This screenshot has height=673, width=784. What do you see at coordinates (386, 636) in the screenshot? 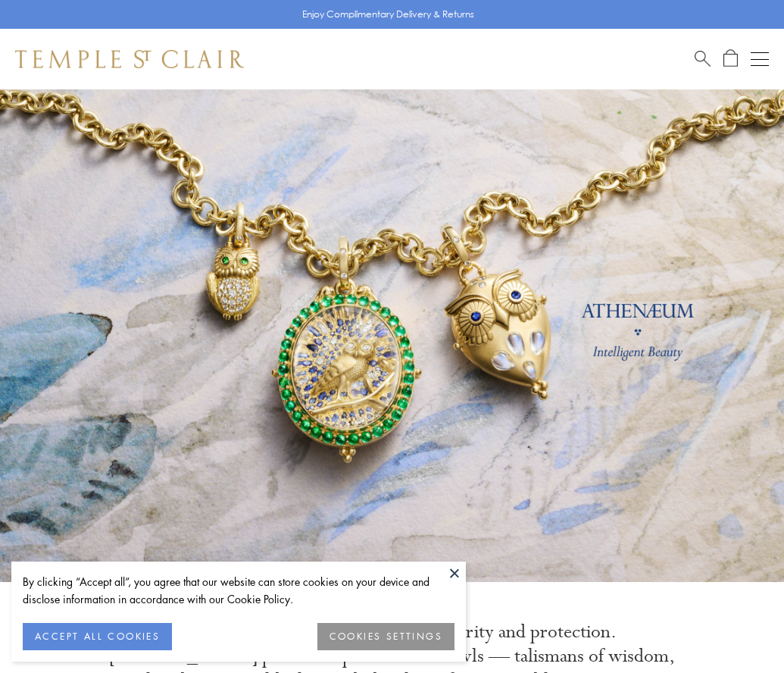
I see `button: COOKIES SETTINGS` at bounding box center [386, 636].